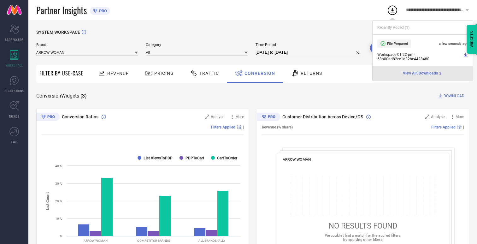  I want to click on span: Returns, so click(312, 73).